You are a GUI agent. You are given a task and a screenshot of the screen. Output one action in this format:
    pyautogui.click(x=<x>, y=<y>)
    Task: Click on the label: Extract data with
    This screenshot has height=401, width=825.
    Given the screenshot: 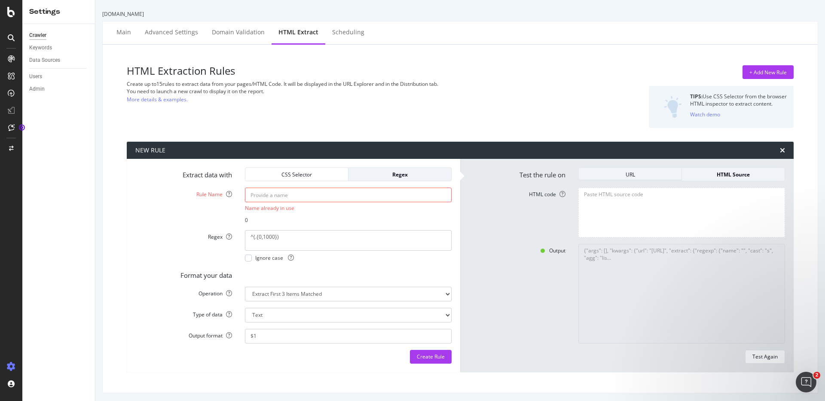 What is the action you would take?
    pyautogui.click(x=184, y=174)
    